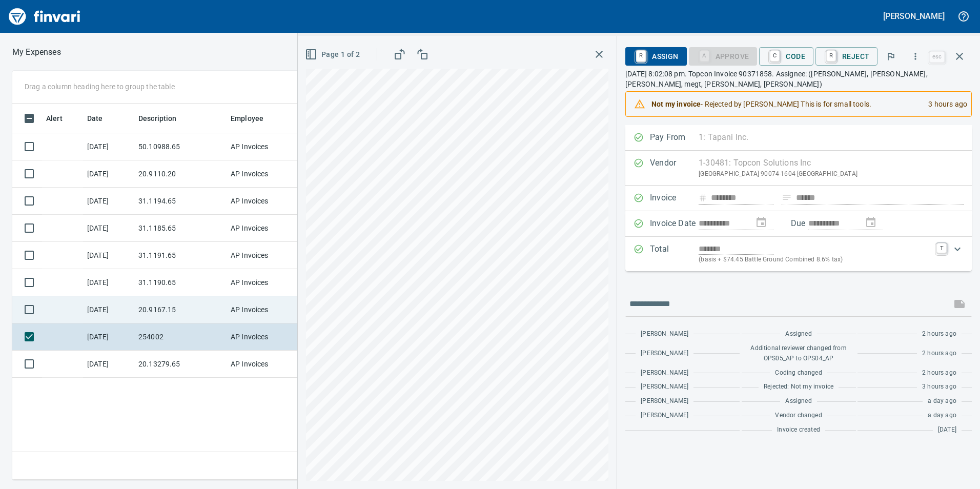 The width and height of the screenshot is (980, 489). I want to click on button: CCode, so click(787, 56).